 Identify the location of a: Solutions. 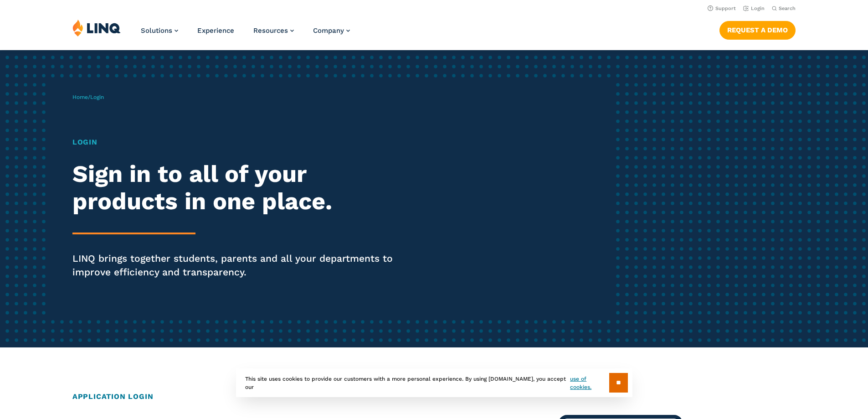
(160, 31).